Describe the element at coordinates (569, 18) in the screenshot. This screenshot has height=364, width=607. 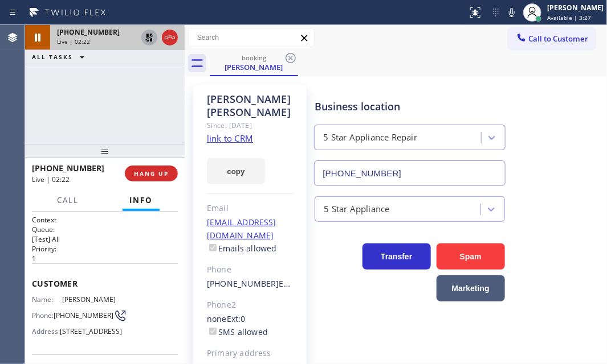
I see `span: Available | 3:27` at that location.